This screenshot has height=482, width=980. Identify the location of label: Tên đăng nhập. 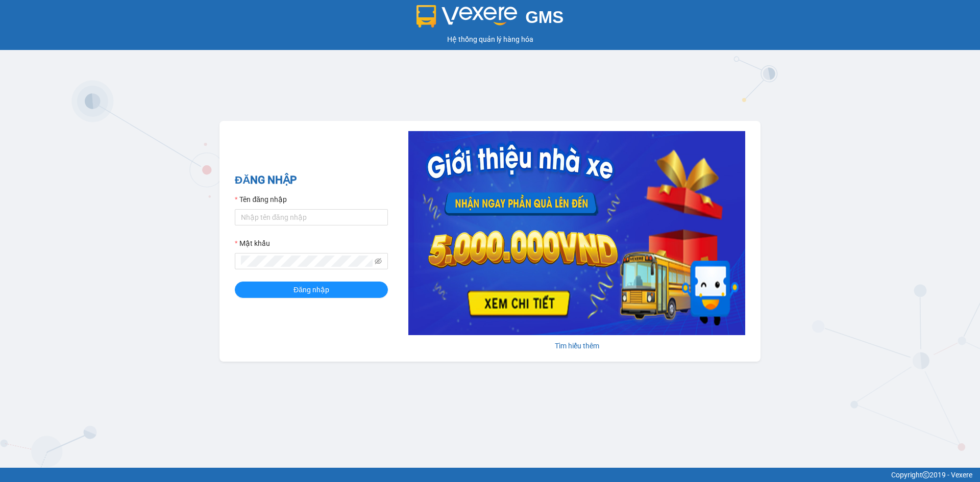
(261, 199).